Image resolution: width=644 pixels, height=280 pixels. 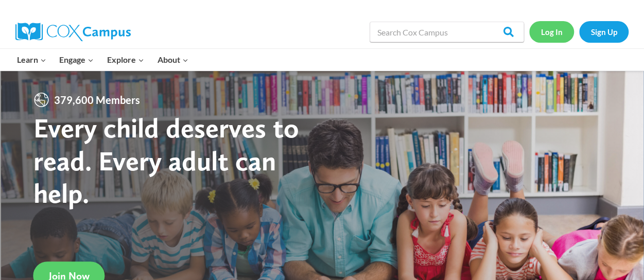 What do you see at coordinates (552, 32) in the screenshot?
I see `a: Log In` at bounding box center [552, 32].